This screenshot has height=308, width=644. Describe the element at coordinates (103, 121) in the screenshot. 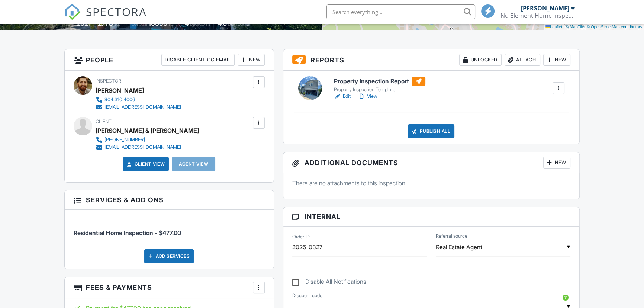

I see `span: Client` at that location.